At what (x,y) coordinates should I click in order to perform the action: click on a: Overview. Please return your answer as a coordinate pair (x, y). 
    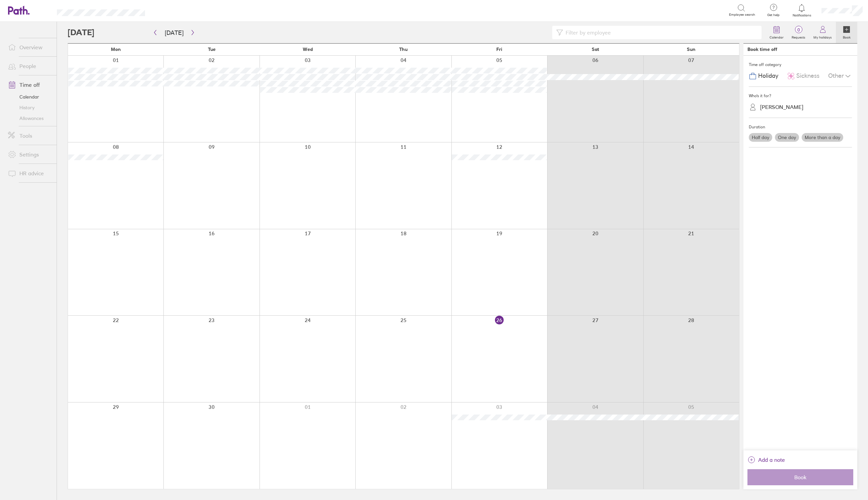
    Looking at the image, I should click on (30, 47).